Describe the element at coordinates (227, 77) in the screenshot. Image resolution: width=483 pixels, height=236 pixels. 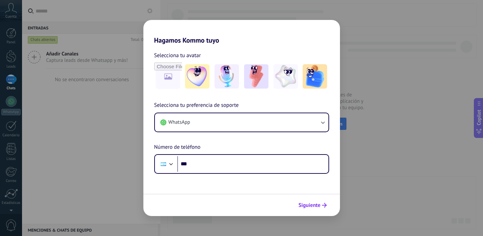
I see `img: -2.jpeg` at that location.